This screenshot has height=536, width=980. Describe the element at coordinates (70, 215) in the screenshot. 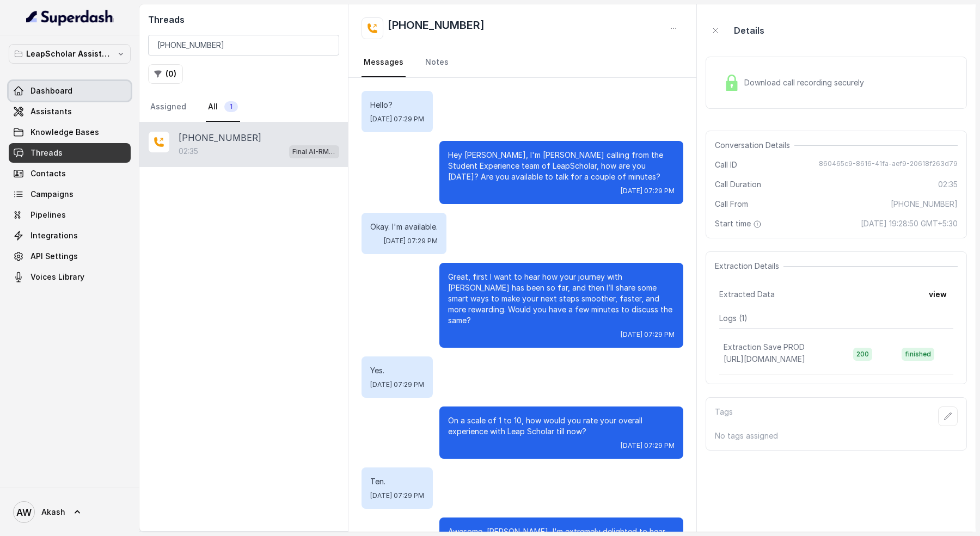

I see `a: Pipelines` at that location.